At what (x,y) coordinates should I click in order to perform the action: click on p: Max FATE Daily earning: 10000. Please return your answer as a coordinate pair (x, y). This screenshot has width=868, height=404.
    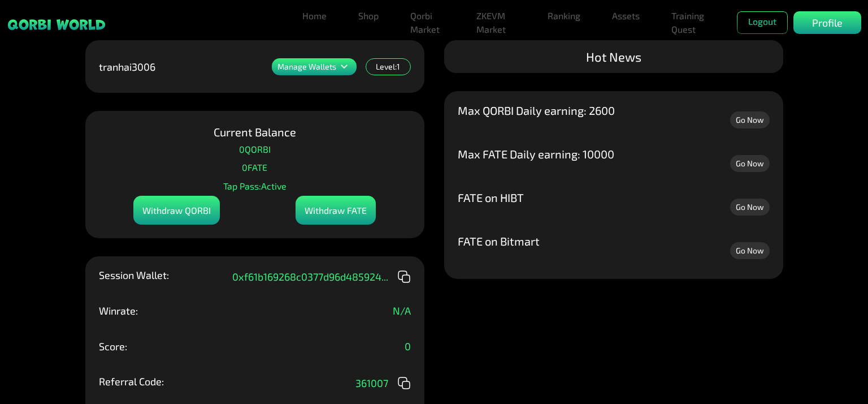
    Looking at the image, I should click on (536, 154).